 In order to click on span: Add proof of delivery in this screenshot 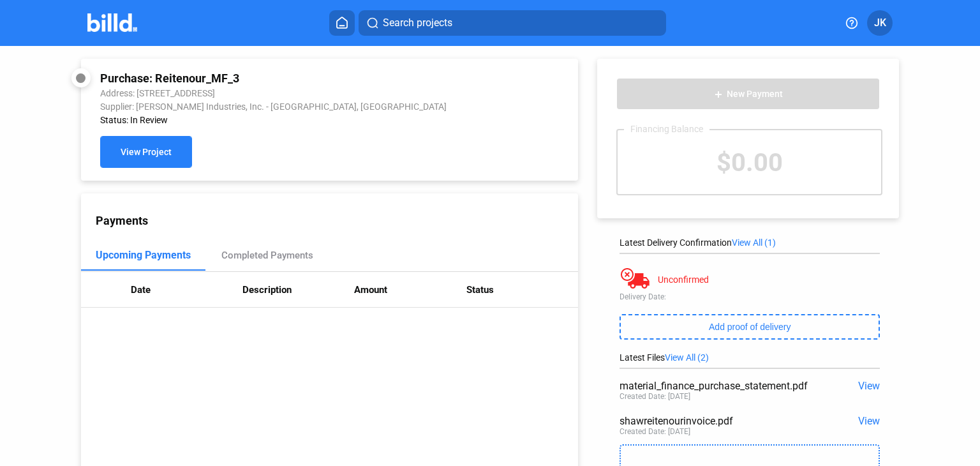, I will do `click(750, 327)`.